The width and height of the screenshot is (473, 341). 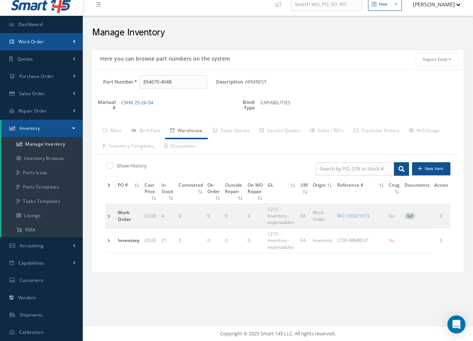 I want to click on th: PO #, so click(x=129, y=192).